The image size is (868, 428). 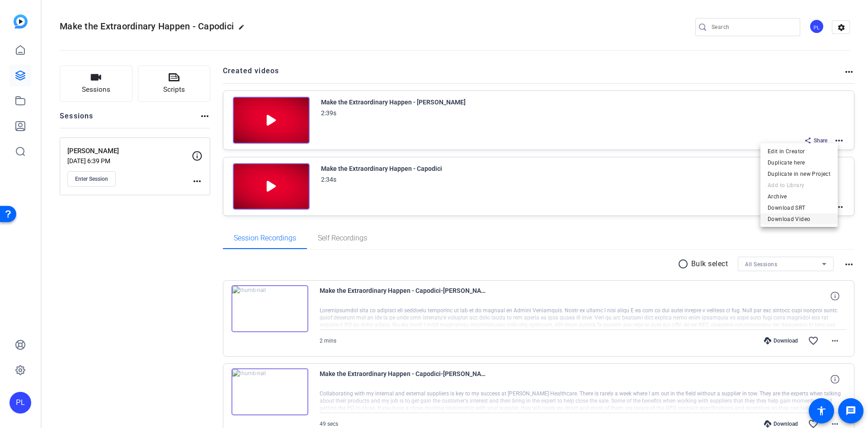 I want to click on span: Edit in Creator, so click(x=799, y=151).